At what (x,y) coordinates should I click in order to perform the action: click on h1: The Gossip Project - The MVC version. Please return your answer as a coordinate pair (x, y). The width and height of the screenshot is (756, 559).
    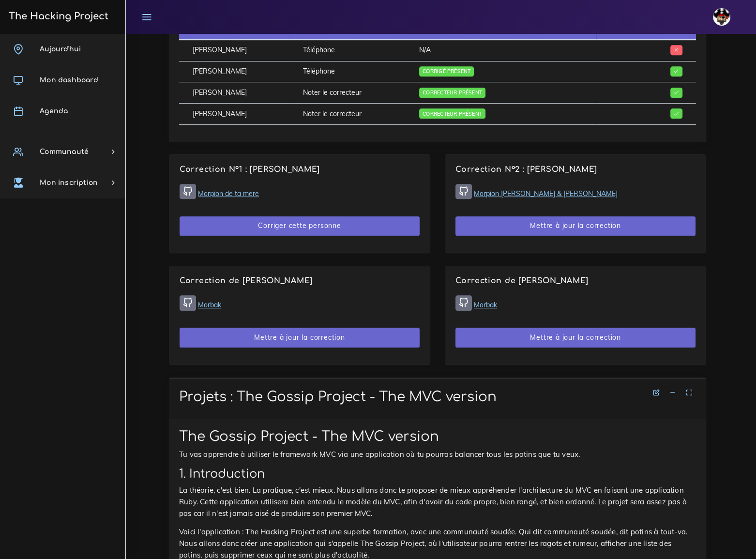
    Looking at the image, I should click on (437, 437).